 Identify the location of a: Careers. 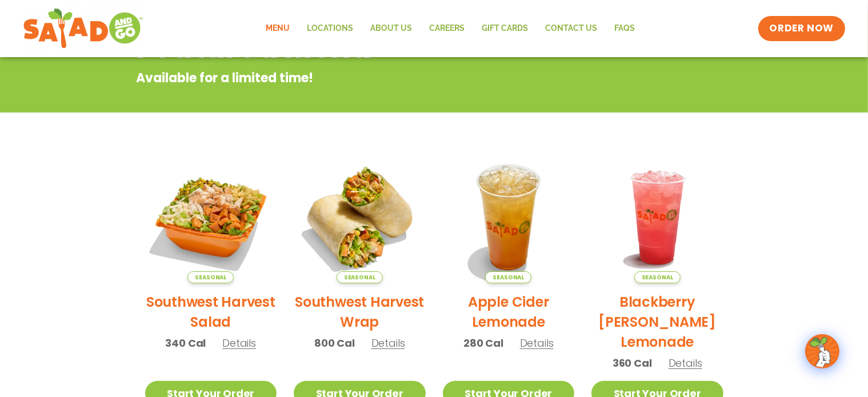
(448, 28).